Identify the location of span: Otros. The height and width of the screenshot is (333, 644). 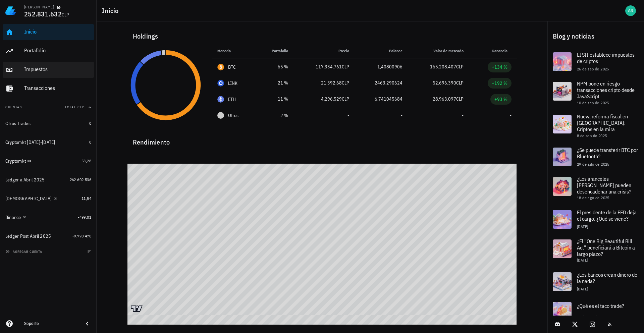
(233, 115).